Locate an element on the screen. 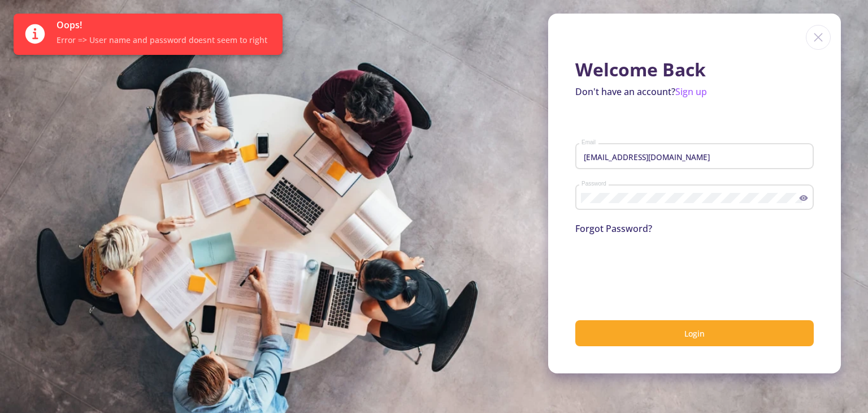 The height and width of the screenshot is (413, 868). span: Login is located at coordinates (694, 333).